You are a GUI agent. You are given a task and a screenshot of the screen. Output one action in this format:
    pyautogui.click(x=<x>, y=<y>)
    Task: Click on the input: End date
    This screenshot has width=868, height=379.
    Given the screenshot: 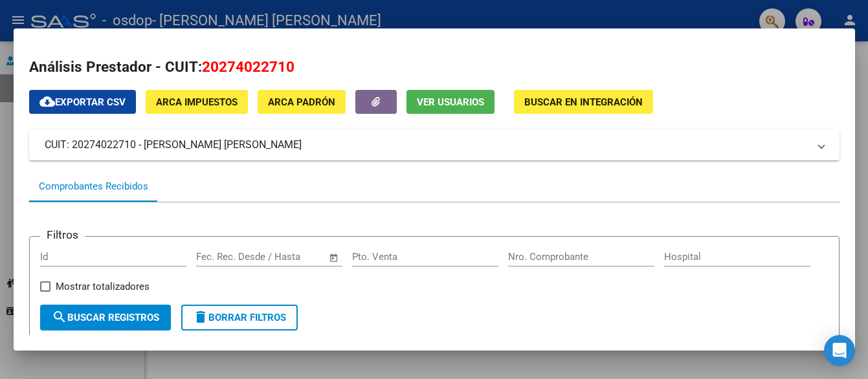 What is the action you would take?
    pyautogui.click(x=281, y=257)
    